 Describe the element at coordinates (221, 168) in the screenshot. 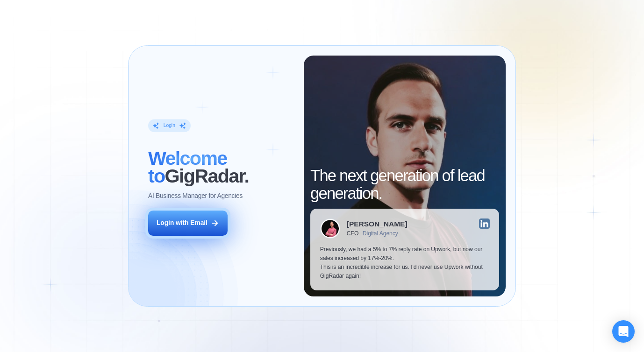

I see `h2: ‍ GigRadar.` at that location.